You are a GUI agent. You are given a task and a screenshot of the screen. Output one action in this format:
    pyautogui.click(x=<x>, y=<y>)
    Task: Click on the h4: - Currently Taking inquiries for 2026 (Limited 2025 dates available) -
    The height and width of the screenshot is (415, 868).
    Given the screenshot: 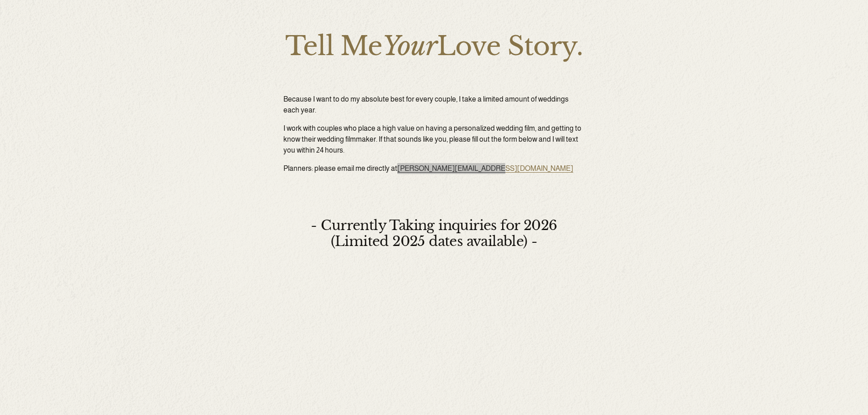 What is the action you would take?
    pyautogui.click(x=434, y=234)
    